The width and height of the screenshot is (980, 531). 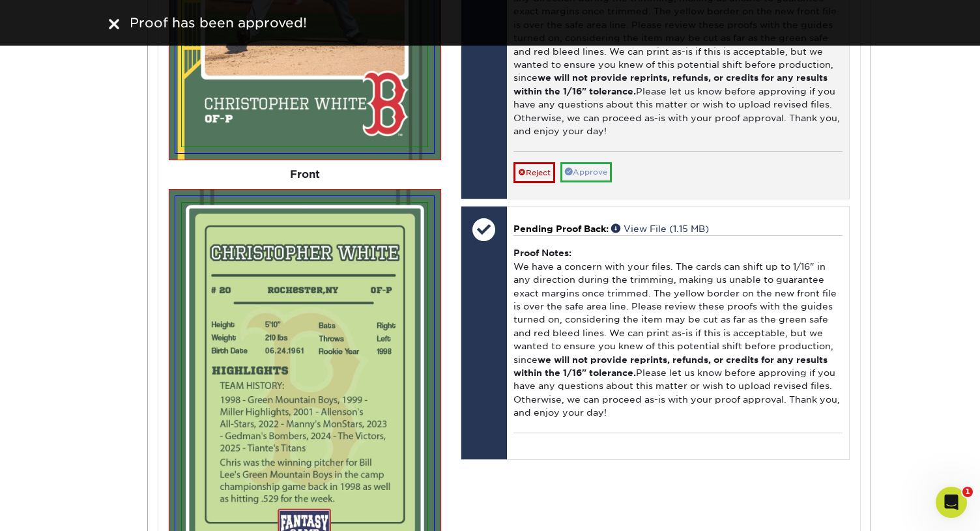 I want to click on span: 1, so click(x=968, y=491).